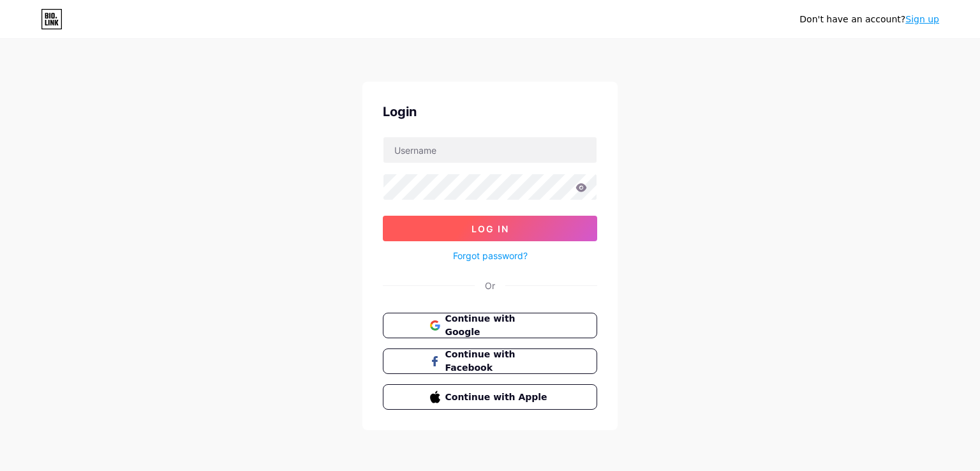 The width and height of the screenshot is (980, 471). I want to click on span: Continue with Apple, so click(498, 397).